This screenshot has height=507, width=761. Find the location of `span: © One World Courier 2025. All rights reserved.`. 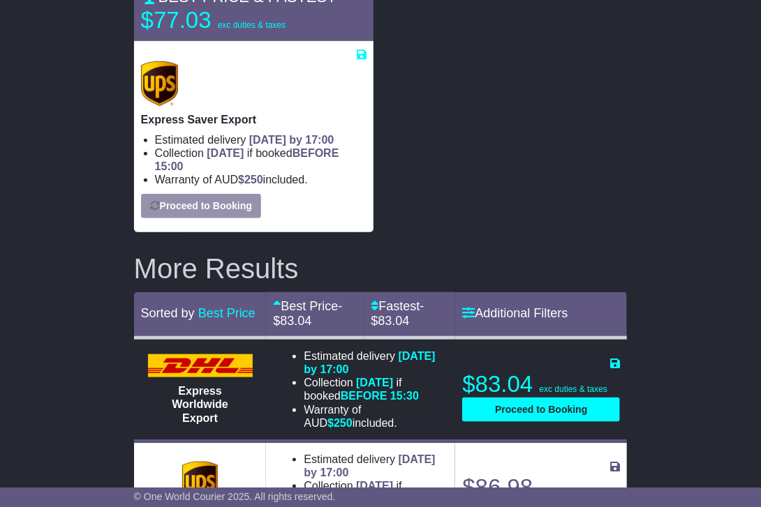

span: © One World Courier 2025. All rights reserved. is located at coordinates (235, 497).